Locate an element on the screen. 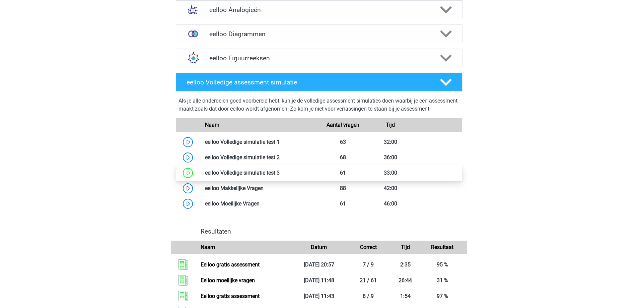 This screenshot has width=638, height=308. h4: eelloo Analogieën is located at coordinates (319, 10).